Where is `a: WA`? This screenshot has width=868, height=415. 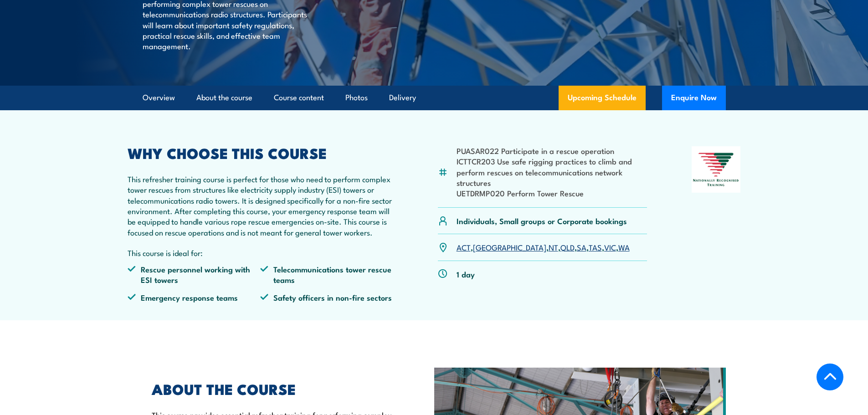
a: WA is located at coordinates (624, 247).